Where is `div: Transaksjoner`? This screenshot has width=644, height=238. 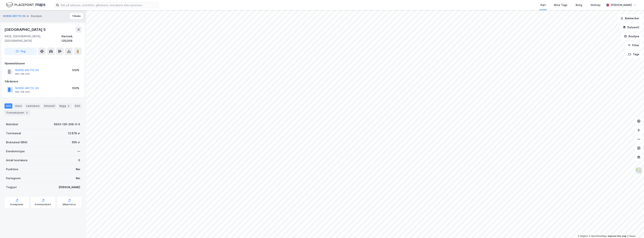 div: Transaksjoner is located at coordinates (17, 113).